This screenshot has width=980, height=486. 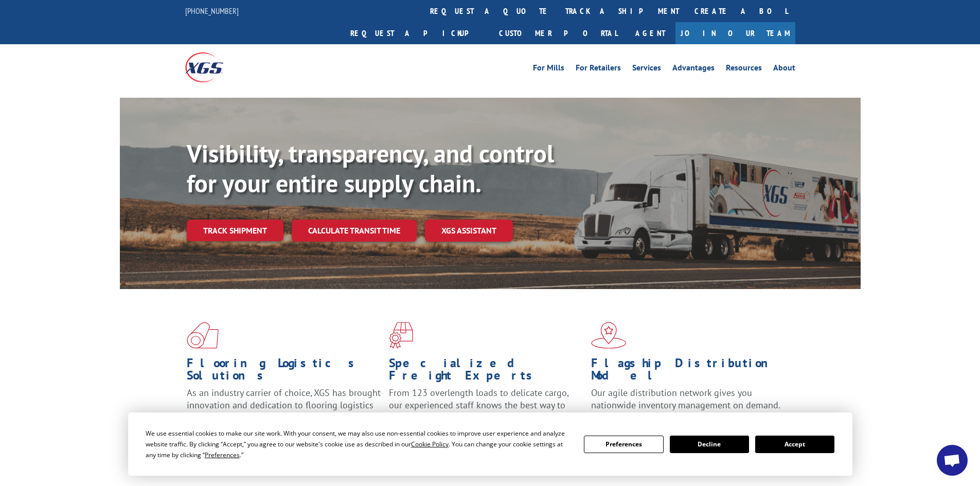 What do you see at coordinates (558, 33) in the screenshot?
I see `a: Customer Portal` at bounding box center [558, 33].